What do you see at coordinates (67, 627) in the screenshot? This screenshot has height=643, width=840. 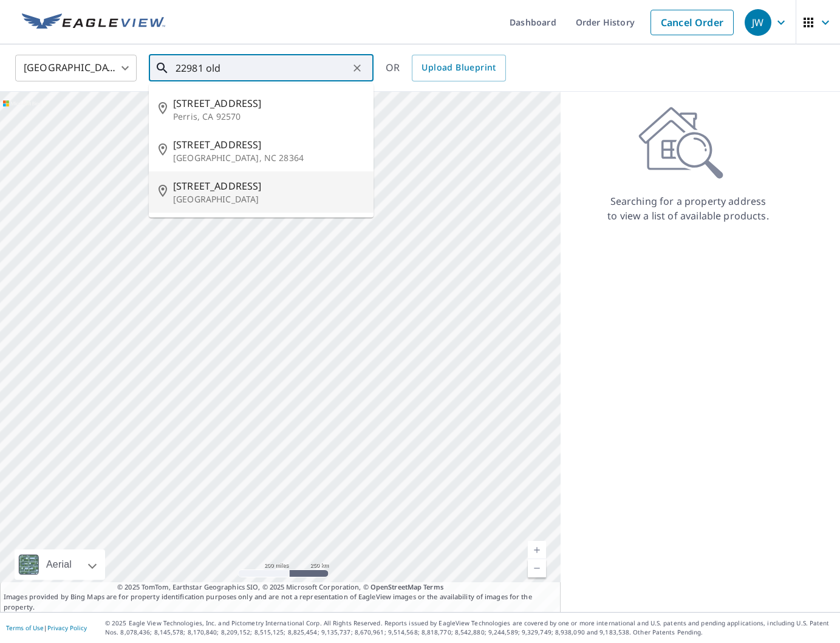 I see `a: Privacy Policy` at bounding box center [67, 627].